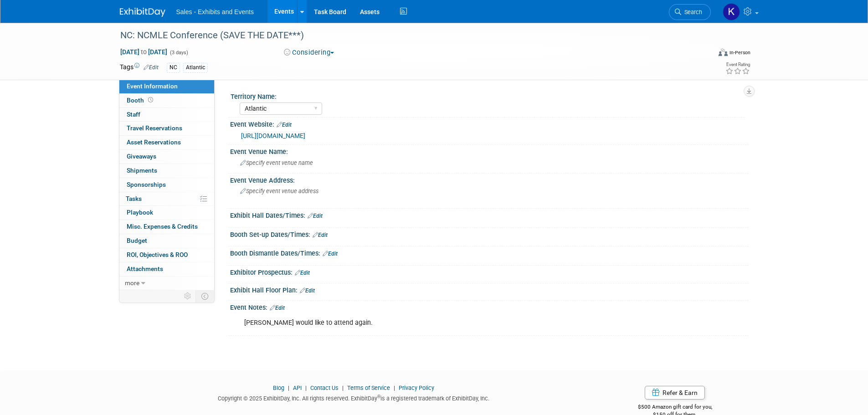 Image resolution: width=868 pixels, height=415 pixels. What do you see at coordinates (133, 199) in the screenshot?
I see `span: Tasks` at bounding box center [133, 199].